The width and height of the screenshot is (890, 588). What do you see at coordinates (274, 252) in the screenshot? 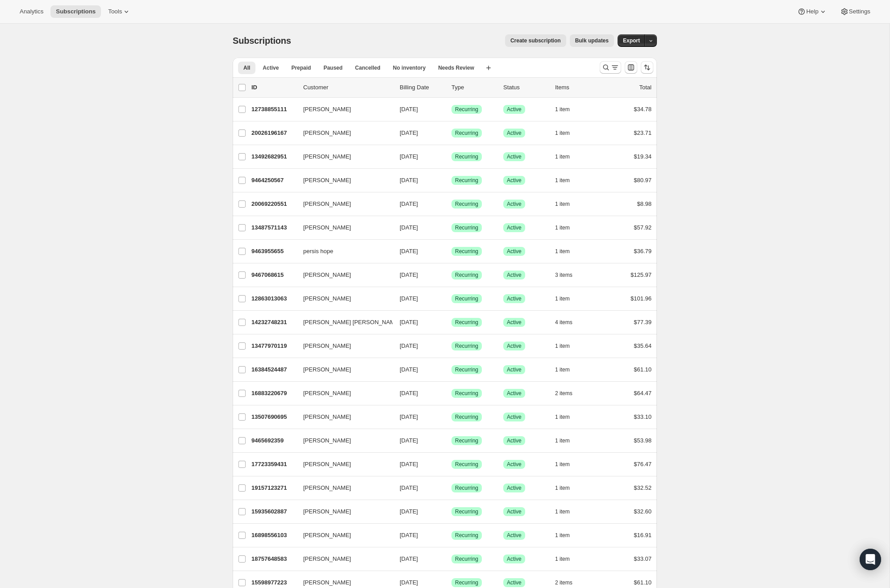
I see `p: 9463955655` at bounding box center [274, 252].